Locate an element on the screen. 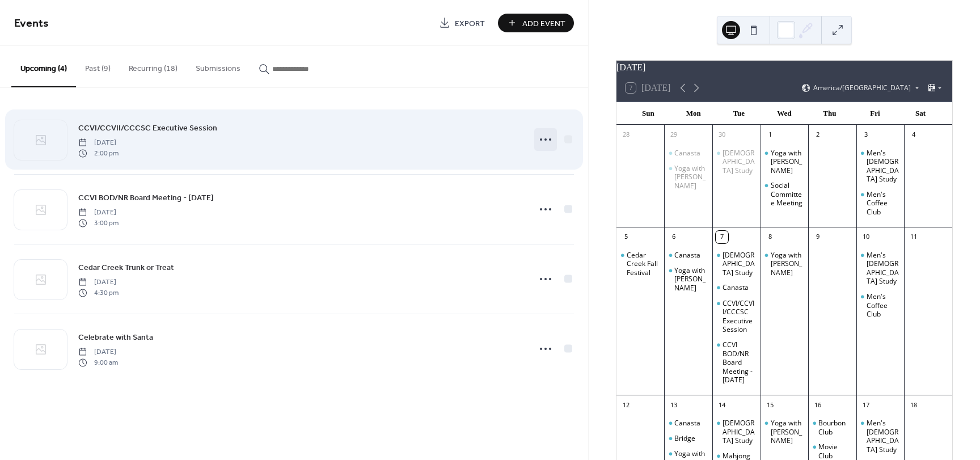 The height and width of the screenshot is (460, 980). div: 5 is located at coordinates (626, 237).